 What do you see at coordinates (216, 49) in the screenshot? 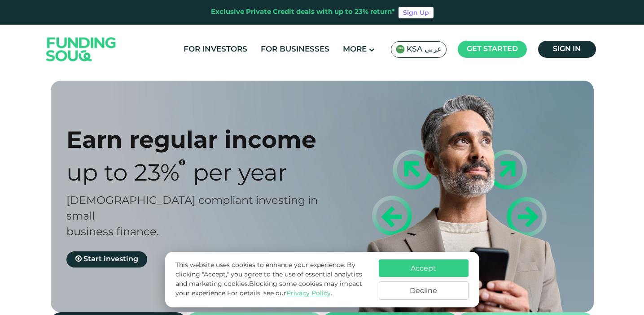
I see `a: For Investors` at bounding box center [216, 49].